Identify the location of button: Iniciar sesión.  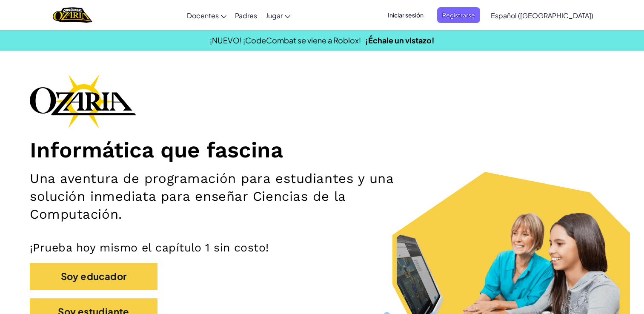
(406, 15).